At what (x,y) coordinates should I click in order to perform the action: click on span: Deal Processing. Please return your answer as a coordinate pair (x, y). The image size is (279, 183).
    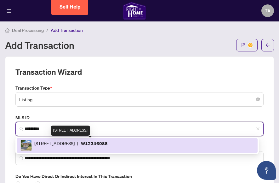
    Looking at the image, I should click on (28, 30).